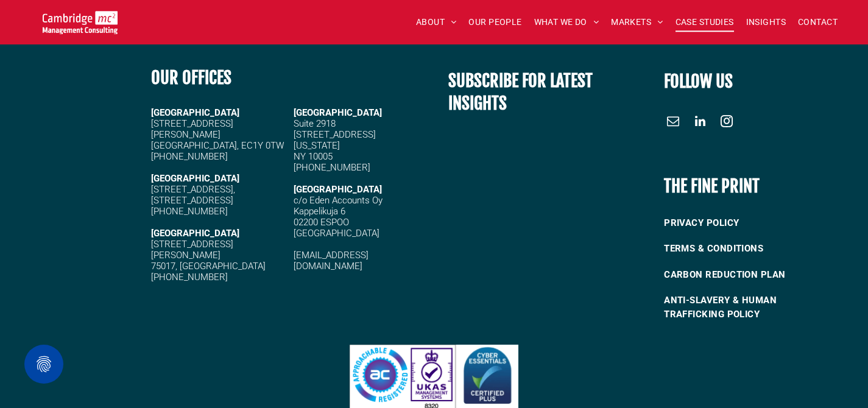 This screenshot has height=408, width=868. What do you see at coordinates (673, 123) in the screenshot?
I see `a: email` at bounding box center [673, 123].